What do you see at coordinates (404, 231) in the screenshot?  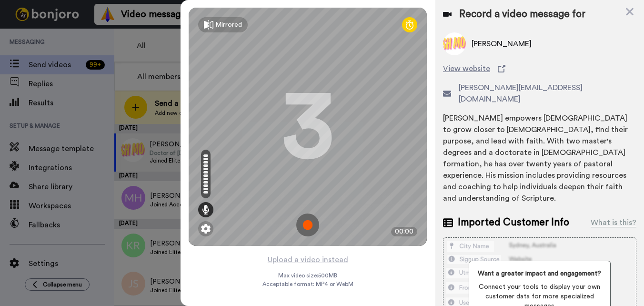 I see `div: 00:00` at bounding box center [404, 231].